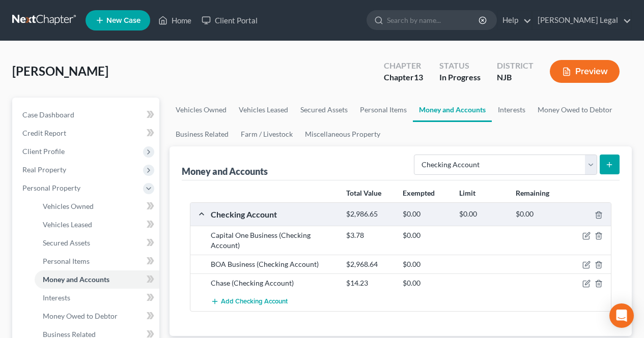  Describe the element at coordinates (467, 193) in the screenshot. I see `strong: Limit` at that location.